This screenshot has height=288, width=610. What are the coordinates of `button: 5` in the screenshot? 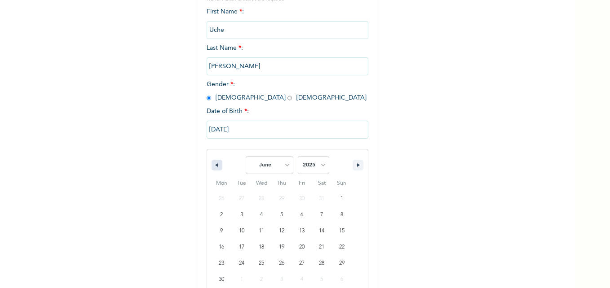 It's located at (282, 215).